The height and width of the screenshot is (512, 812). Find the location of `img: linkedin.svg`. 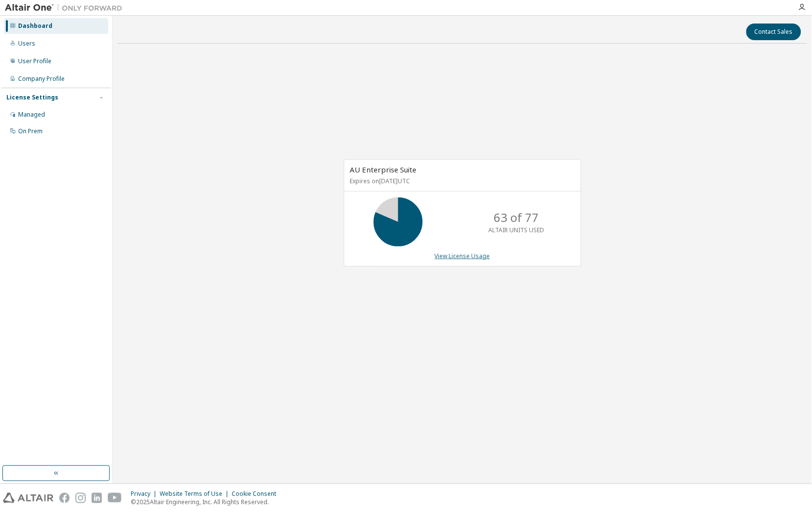

img: linkedin.svg is located at coordinates (96, 497).